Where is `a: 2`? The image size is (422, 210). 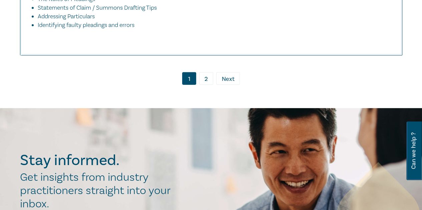
a: 2 is located at coordinates (206, 79).